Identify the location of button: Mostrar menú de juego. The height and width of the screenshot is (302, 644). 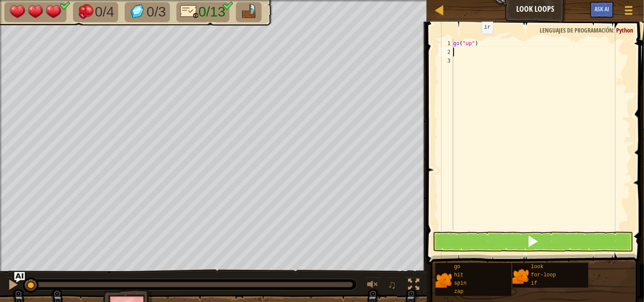
(629, 12).